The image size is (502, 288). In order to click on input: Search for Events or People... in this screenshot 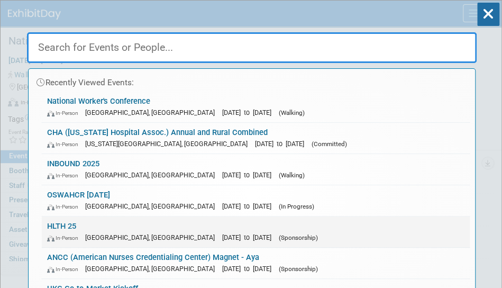, I will do `click(252, 48)`.